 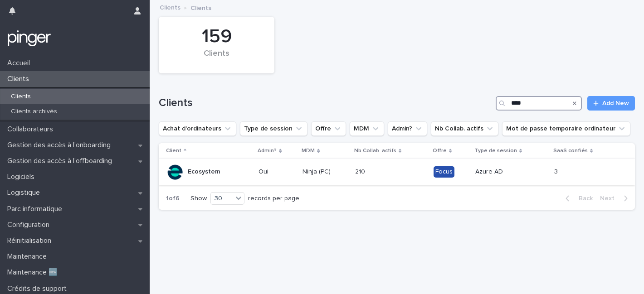 I want to click on p: Parc informatique, so click(x=37, y=209).